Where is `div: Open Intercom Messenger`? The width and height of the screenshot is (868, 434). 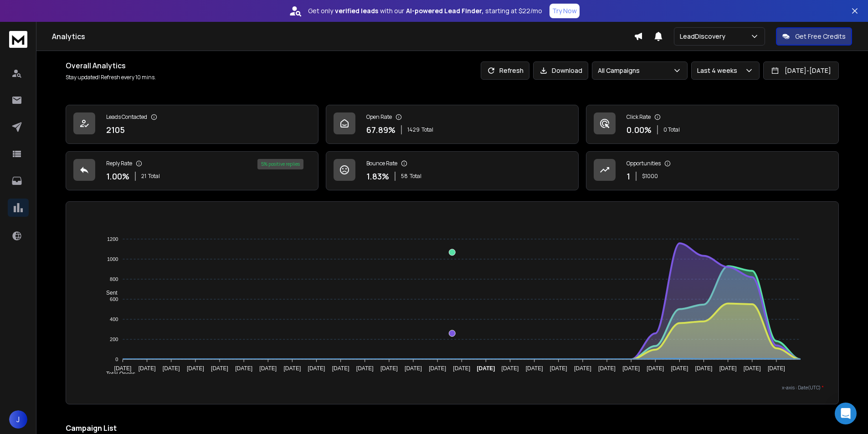 div: Open Intercom Messenger is located at coordinates (846, 413).